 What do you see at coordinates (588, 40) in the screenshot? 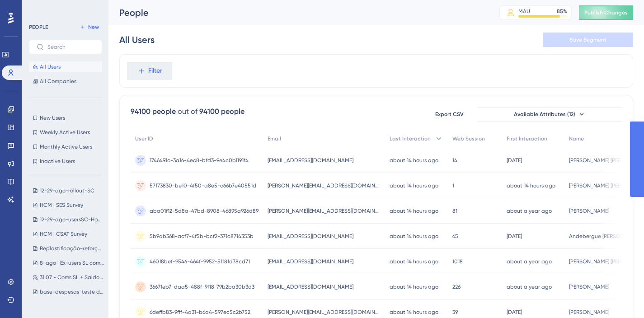
I see `button: Save Segment` at bounding box center [588, 40].